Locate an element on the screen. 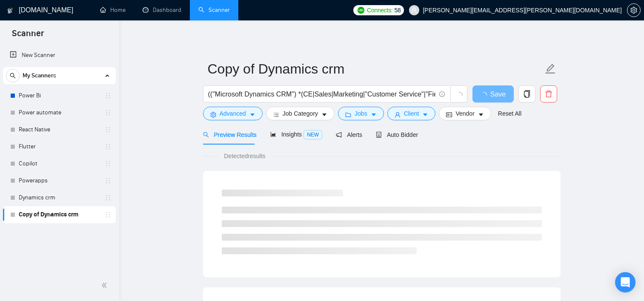 This screenshot has height=301, width=644. span: 58 is located at coordinates (397, 10).